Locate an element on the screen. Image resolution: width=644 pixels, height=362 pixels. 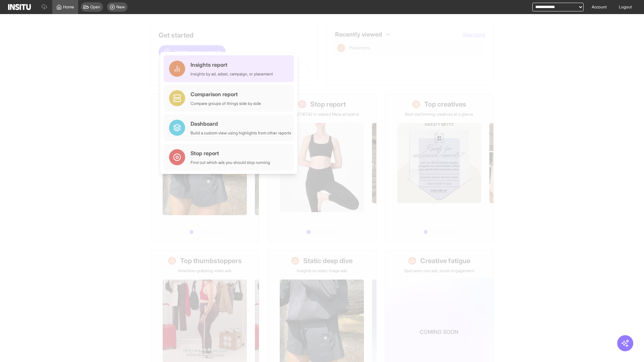
div: Dashboard is located at coordinates (241, 124).